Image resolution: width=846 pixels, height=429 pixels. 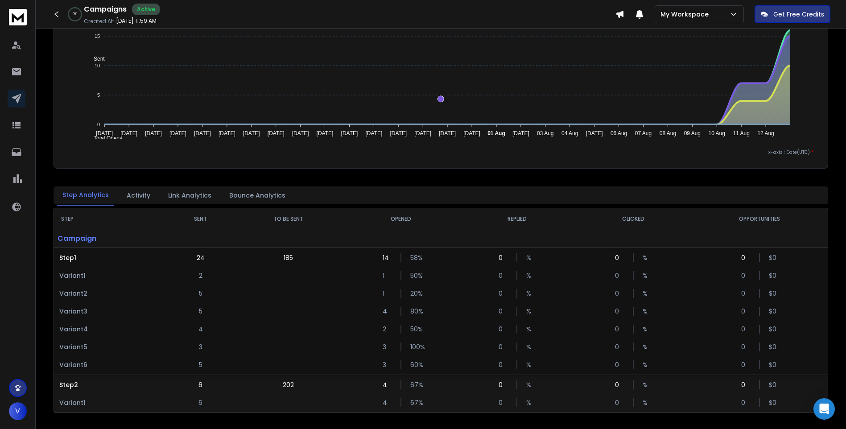 What do you see at coordinates (110, 311) in the screenshot?
I see `p: Variant 3` at bounding box center [110, 311].